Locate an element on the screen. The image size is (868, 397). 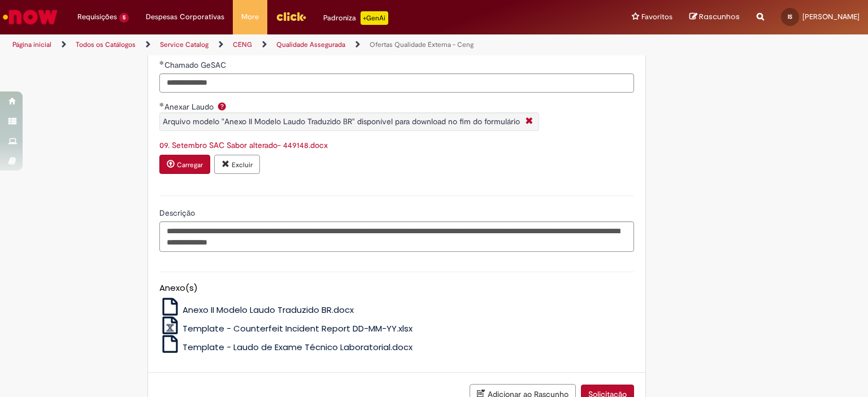
span: Template - Laudo de Exame Técnico Laboratorial.docx is located at coordinates (297, 347).